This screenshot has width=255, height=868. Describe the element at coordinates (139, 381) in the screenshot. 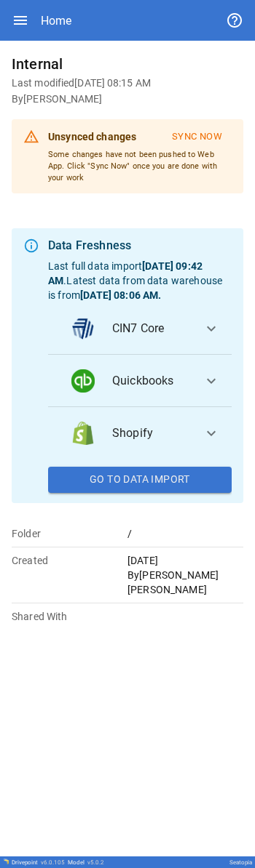

I see `button: data_logoQuickbooks` at that location.